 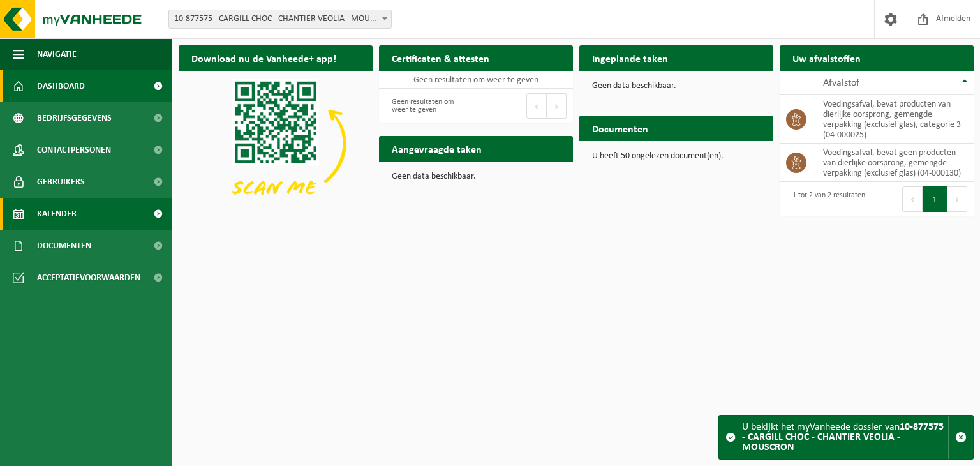 What do you see at coordinates (843, 437) in the screenshot?
I see `strong: 10-877575 - CARGILL CHOC - CHANTIER VEOLIA - MOUSCRON` at bounding box center [843, 437].